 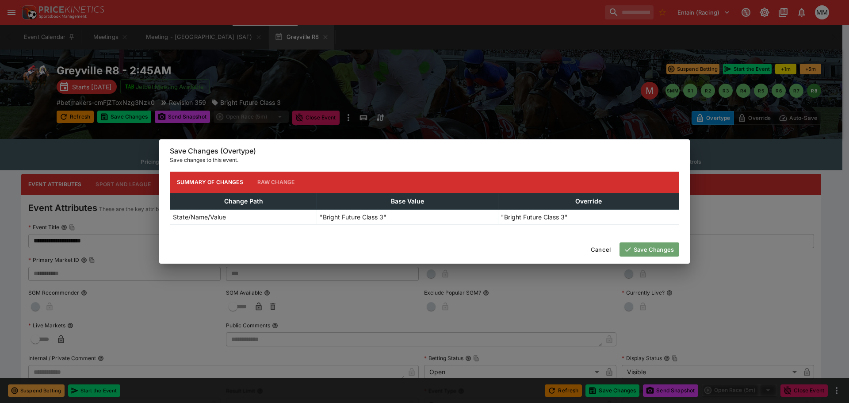 I want to click on button: Raw Change, so click(x=276, y=182).